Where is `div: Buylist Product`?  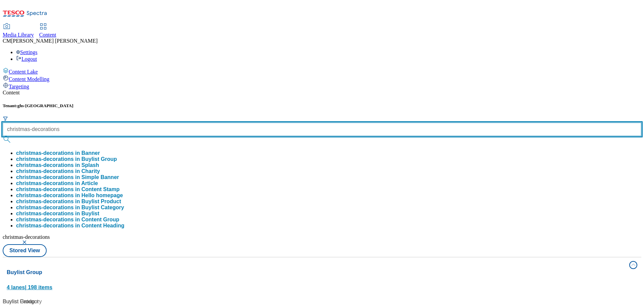 div: Buylist Product is located at coordinates (111, 301).